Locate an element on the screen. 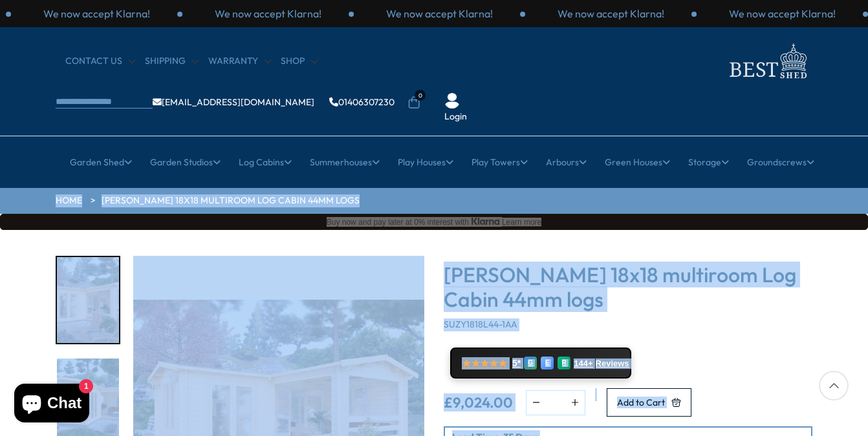 The image size is (868, 436). a: Summerhouses is located at coordinates (345, 162).